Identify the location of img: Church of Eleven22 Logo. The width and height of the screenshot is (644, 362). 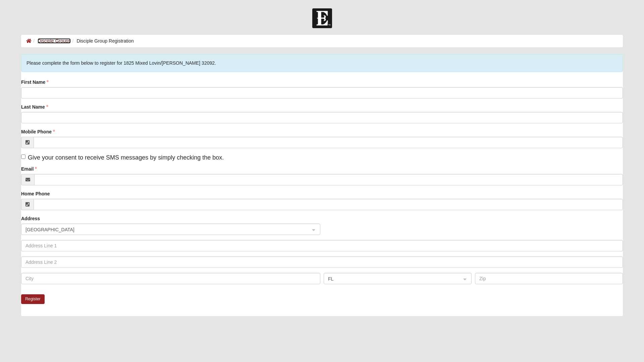
(322, 18).